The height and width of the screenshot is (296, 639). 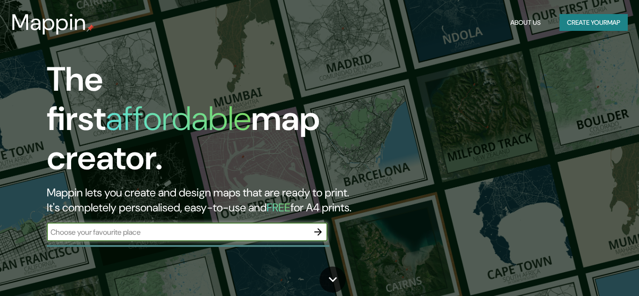 What do you see at coordinates (594, 22) in the screenshot?
I see `button: Create yourmap` at bounding box center [594, 22].